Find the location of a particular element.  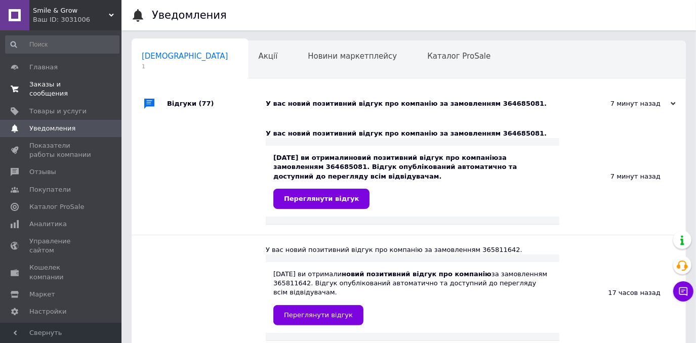

span: Управление сайтом is located at coordinates (61, 246).